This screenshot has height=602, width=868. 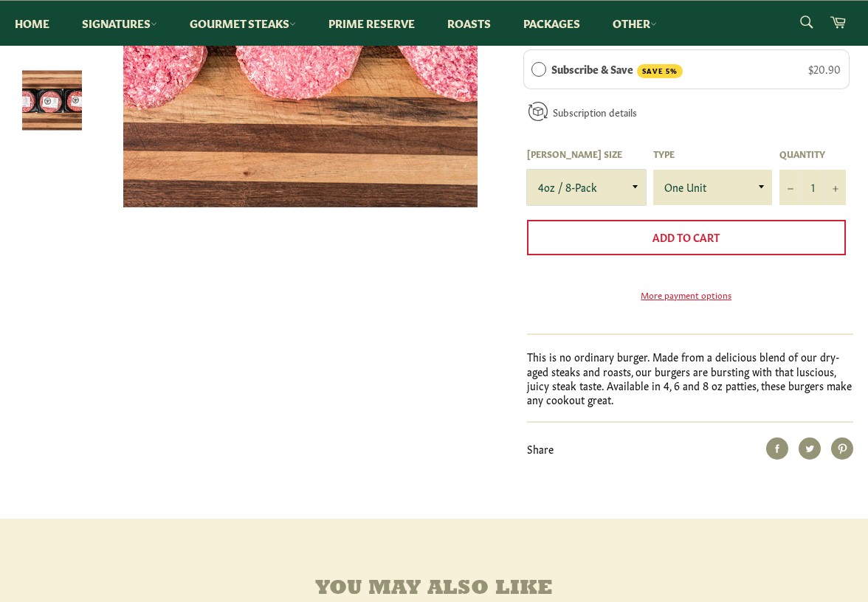 I want to click on label: Type, so click(x=712, y=153).